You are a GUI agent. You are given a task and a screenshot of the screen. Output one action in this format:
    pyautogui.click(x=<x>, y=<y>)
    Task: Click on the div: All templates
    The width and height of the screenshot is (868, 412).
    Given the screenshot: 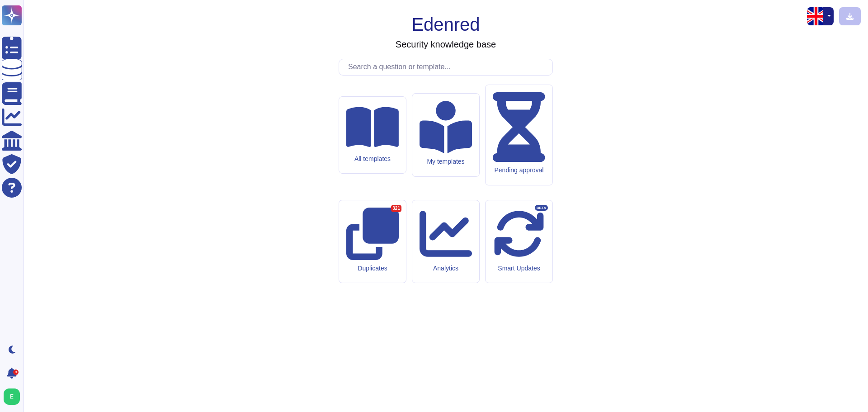 What is the action you would take?
    pyautogui.click(x=373, y=159)
    